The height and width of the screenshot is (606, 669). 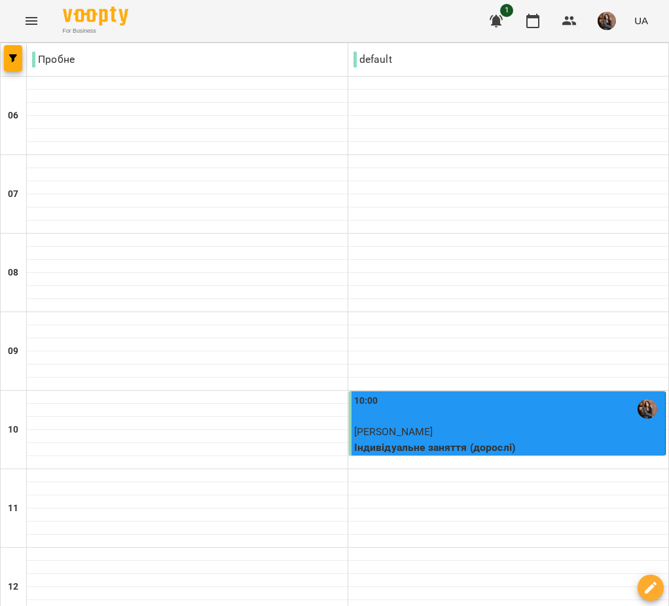 What do you see at coordinates (507, 10) in the screenshot?
I see `span: 1` at bounding box center [507, 10].